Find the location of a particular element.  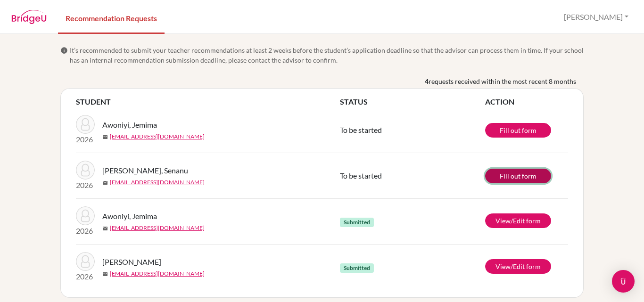

a: Recommendation Requests is located at coordinates (111, 17).